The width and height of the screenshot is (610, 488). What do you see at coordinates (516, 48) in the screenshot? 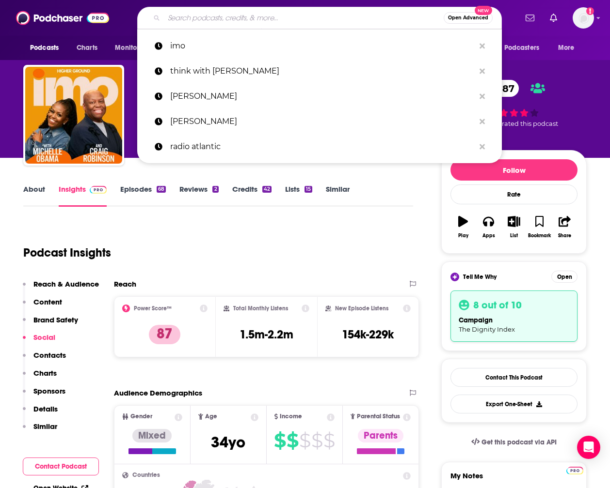
I see `span: For Podcasters` at bounding box center [516, 48].